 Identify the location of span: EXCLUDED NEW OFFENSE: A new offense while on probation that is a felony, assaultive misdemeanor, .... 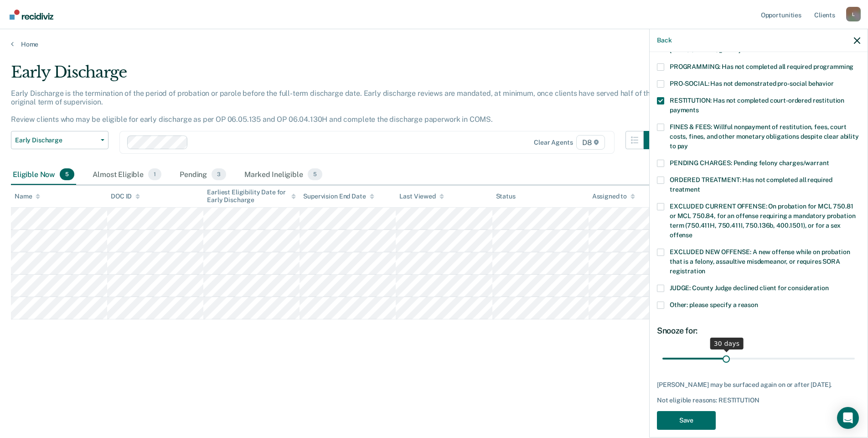
(759, 261).